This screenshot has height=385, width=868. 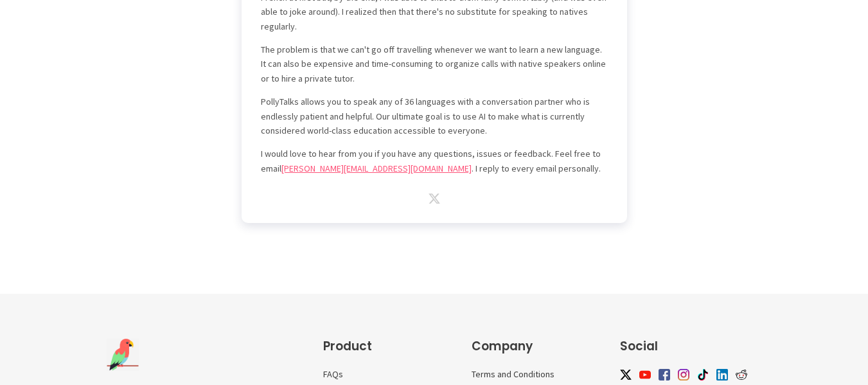 What do you see at coordinates (722, 374) in the screenshot?
I see `img: linkedin icon` at bounding box center [722, 374].